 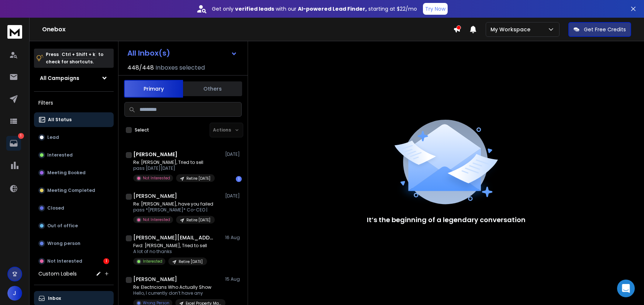 What do you see at coordinates (14, 294) in the screenshot?
I see `span: J` at bounding box center [14, 294].